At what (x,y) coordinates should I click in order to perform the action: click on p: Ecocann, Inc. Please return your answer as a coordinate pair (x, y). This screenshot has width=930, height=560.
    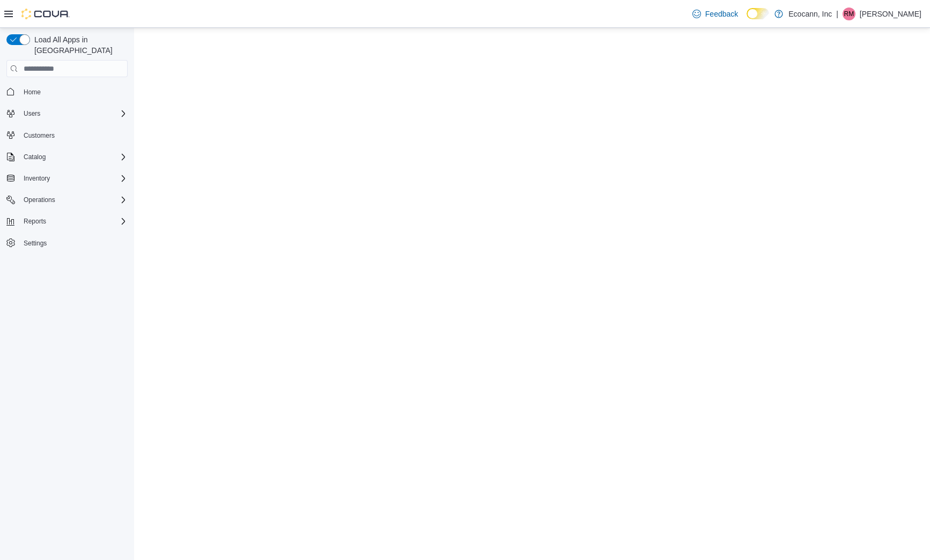
    Looking at the image, I should click on (809, 14).